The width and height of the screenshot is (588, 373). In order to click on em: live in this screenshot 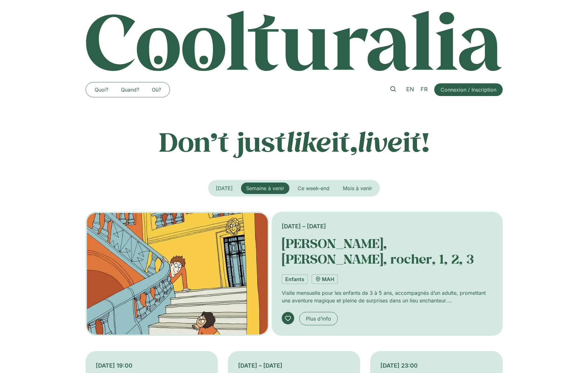, I will do `click(380, 141)`.